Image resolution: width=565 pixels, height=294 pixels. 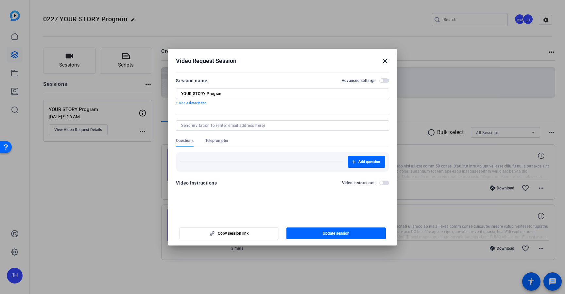 What do you see at coordinates (283, 94) in the screenshot?
I see `input: Enter Session Name` at bounding box center [283, 94].